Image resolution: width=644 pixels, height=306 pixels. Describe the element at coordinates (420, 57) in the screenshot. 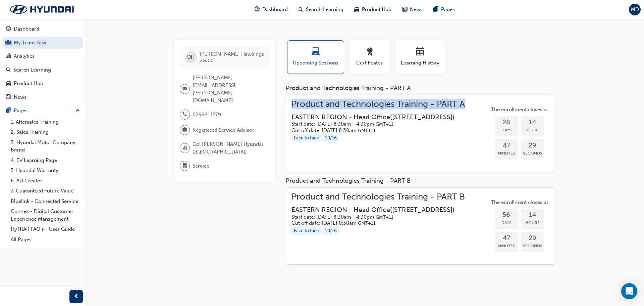

I see `button: Learning History` at that location.